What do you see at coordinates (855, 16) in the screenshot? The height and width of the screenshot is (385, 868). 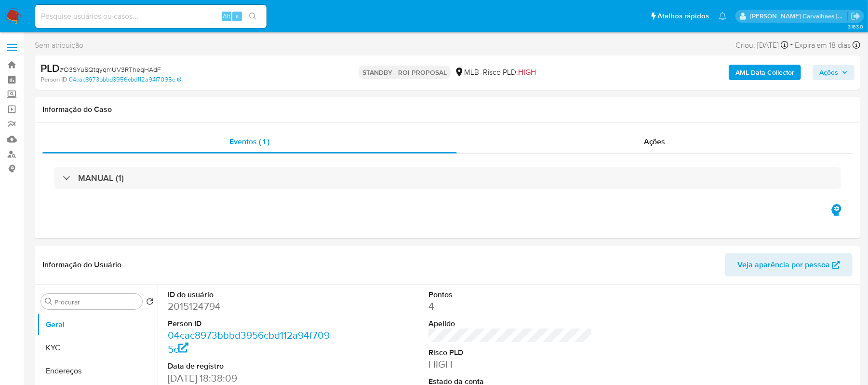 I see `a: Sair` at bounding box center [855, 16].